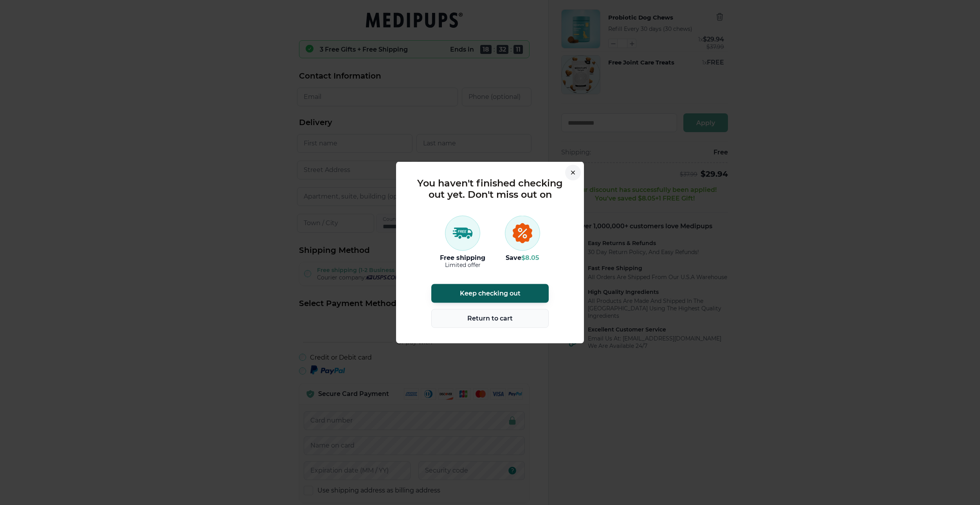 The image size is (980, 505). What do you see at coordinates (490, 189) in the screenshot?
I see `h2: You haven't finished checking out yet. Don't miss out on` at bounding box center [490, 189].